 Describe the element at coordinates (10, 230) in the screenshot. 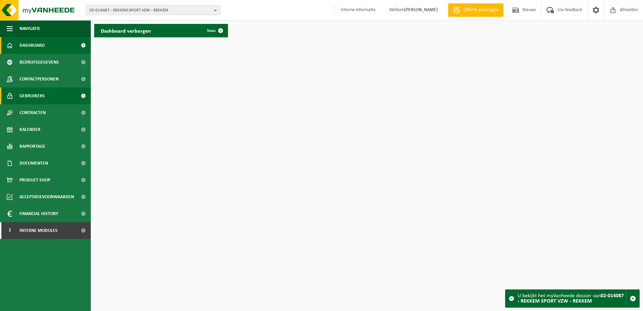

I see `span: I` at that location.